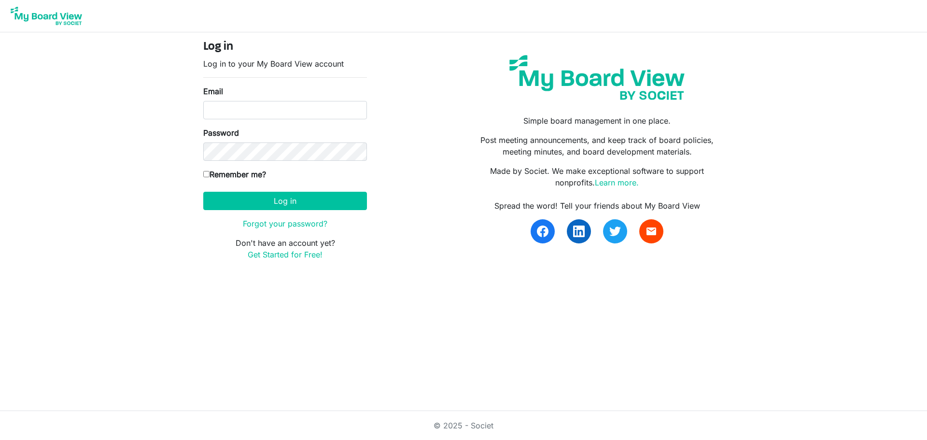  Describe the element at coordinates (285, 249) in the screenshot. I see `p: Don't have an account yet?` at that location.